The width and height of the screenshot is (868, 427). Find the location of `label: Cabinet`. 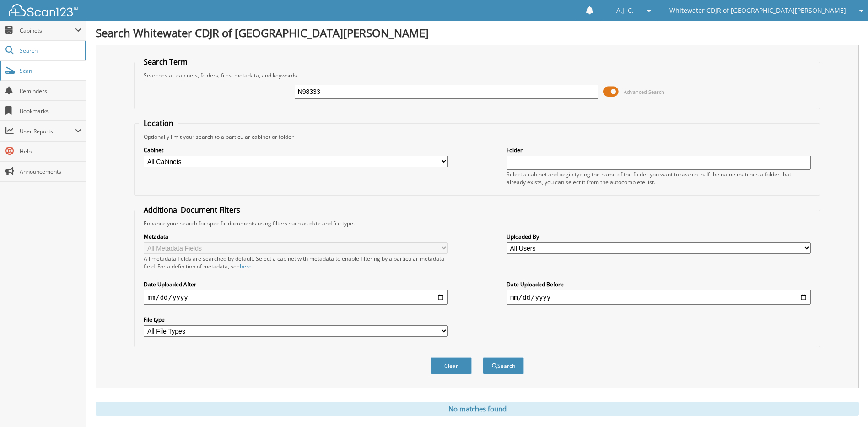

label: Cabinet is located at coordinates (296, 150).